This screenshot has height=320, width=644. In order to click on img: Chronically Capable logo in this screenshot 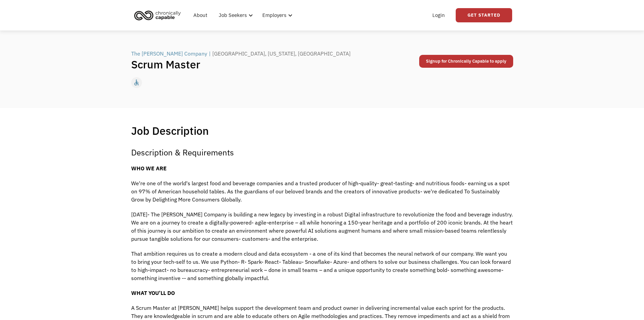, I will do `click(157, 15)`.